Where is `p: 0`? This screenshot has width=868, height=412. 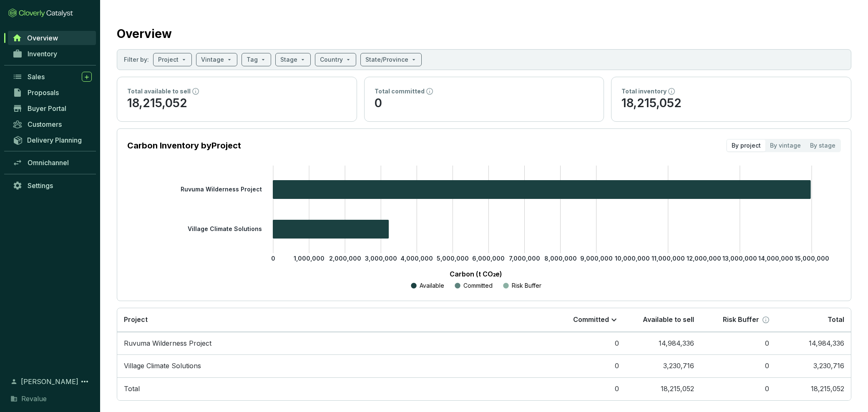
p: 0 is located at coordinates (484, 104).